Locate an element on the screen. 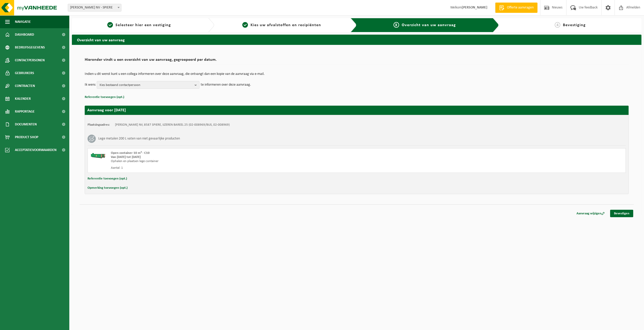  p: Indien u dit wenst kunt u een collega informeren over deze aanvraag, die ontvangt dan een kopie v... is located at coordinates (356, 74).